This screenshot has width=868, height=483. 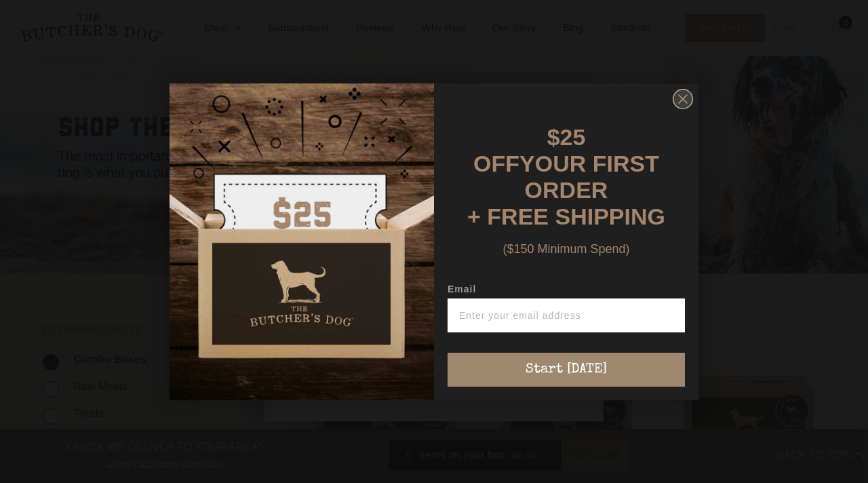 What do you see at coordinates (302, 241) in the screenshot?
I see `img: d0d537dc-5429-4832-8318-9955428ea0a1.jpeg` at bounding box center [302, 241].